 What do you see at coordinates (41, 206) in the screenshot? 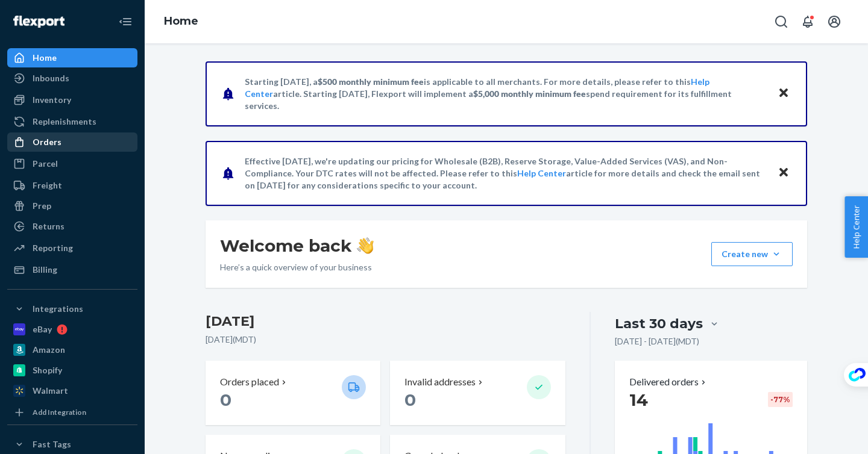
I see `div: Prep` at bounding box center [41, 206].